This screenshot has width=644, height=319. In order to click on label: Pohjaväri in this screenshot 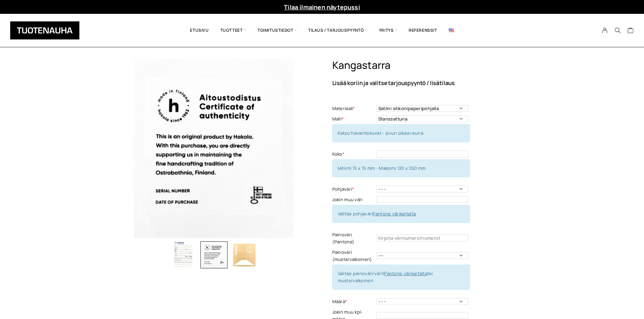, I will do `click(353, 189)`.